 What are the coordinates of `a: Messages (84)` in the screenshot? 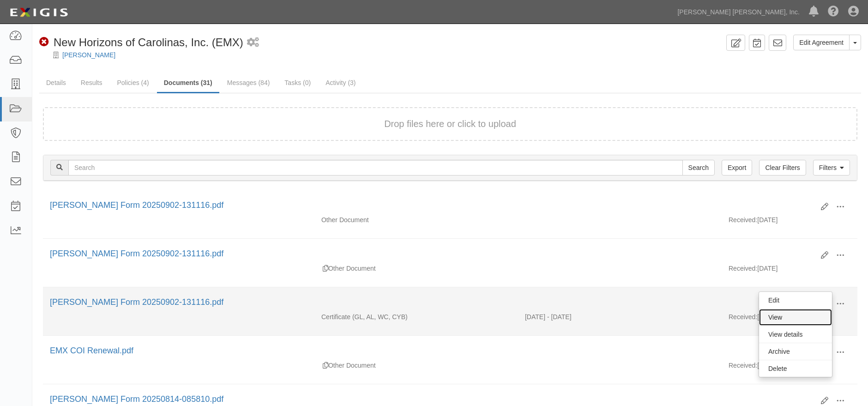 It's located at (249, 83).